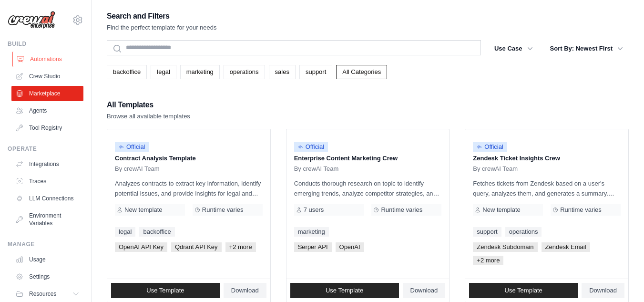 The image size is (644, 302). Describe the element at coordinates (547, 188) in the screenshot. I see `p: Fetches tickets from Zendesk based on a user's query, analyzes them, and generates a summary. Out...` at that location.